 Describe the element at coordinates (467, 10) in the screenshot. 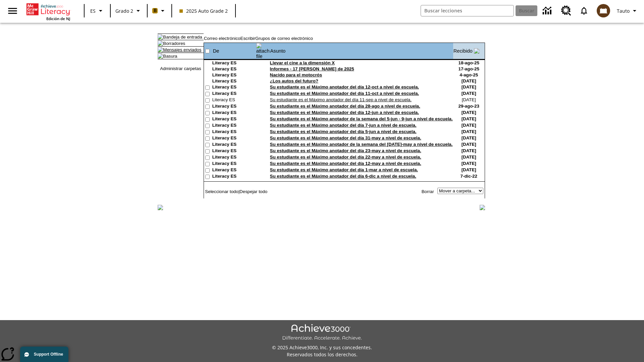

I see `input: Buscar campo` at that location.